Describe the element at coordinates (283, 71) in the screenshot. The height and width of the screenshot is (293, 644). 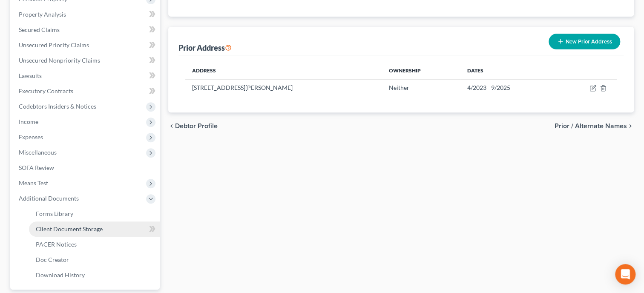
I see `th: Address` at that location.